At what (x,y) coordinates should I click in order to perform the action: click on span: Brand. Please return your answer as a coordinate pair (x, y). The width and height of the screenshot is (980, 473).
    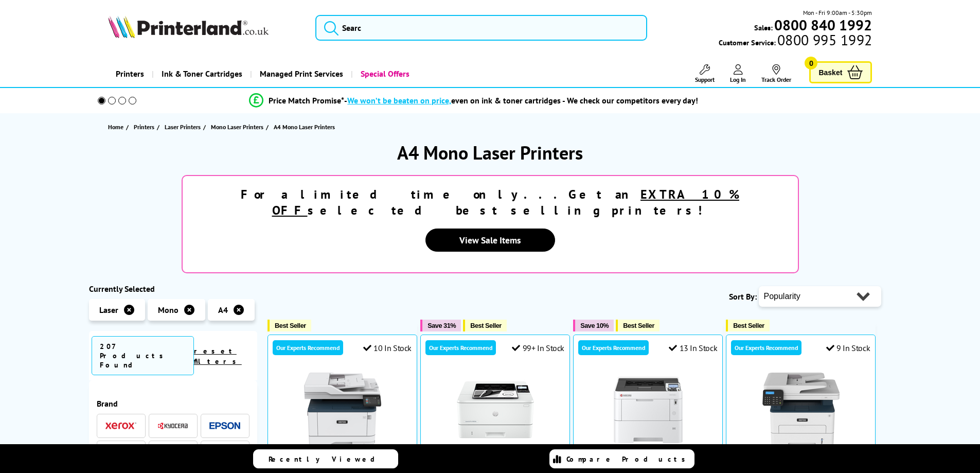
    Looking at the image, I should click on (173, 403).